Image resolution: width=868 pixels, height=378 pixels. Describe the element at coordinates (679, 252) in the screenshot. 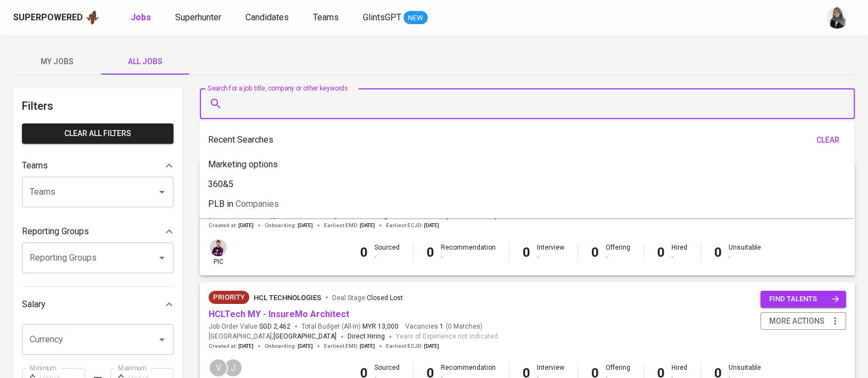

I see `div: Hired` at that location.